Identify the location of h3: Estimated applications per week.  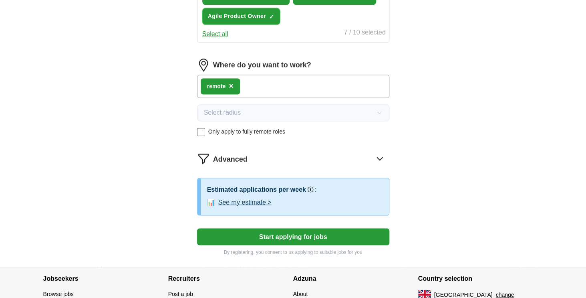
(256, 189).